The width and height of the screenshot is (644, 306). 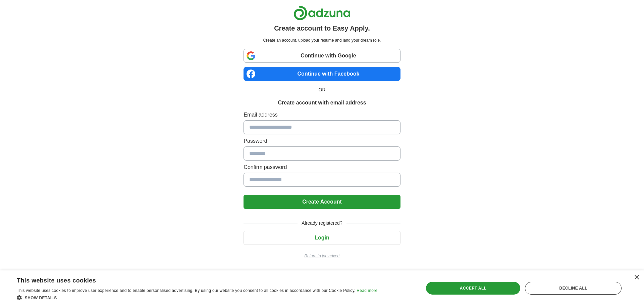 What do you see at coordinates (321, 223) in the screenshot?
I see `span: Already registered?` at bounding box center [321, 223].